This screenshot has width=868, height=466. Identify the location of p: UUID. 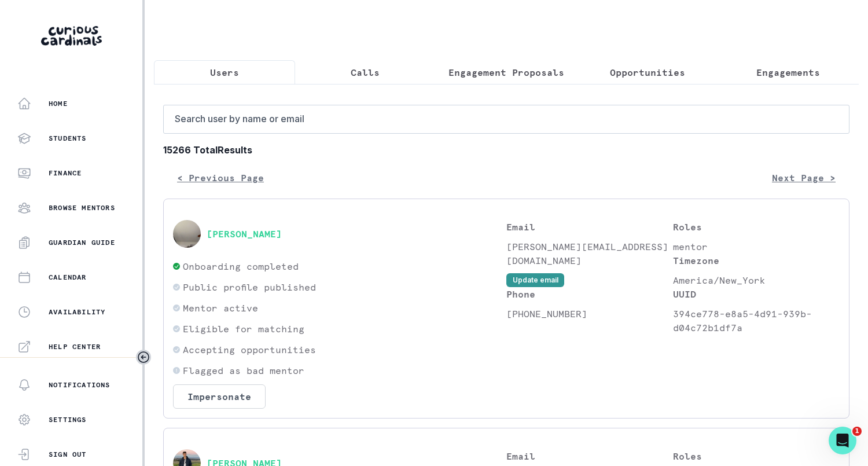
(757, 294).